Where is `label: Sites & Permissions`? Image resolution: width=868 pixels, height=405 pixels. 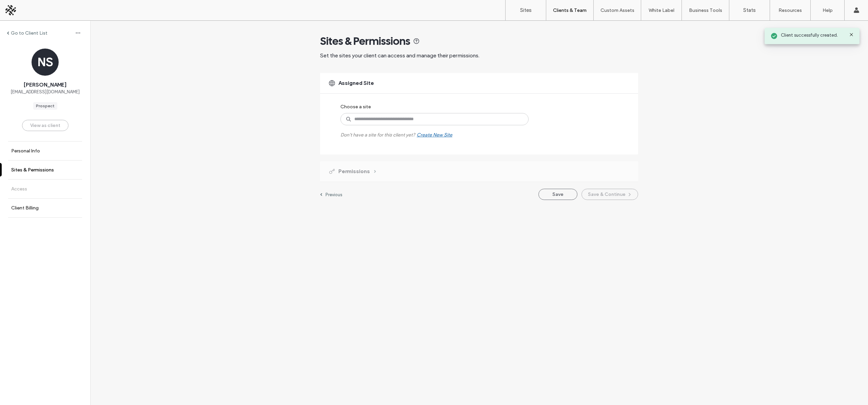
label: Sites & Permissions is located at coordinates (33, 170).